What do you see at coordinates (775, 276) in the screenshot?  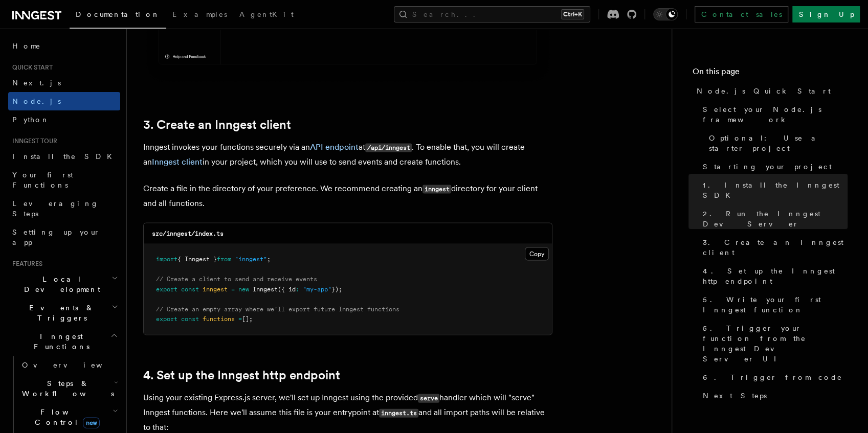 I see `span: 4. Set up the Inngest http endpoint` at bounding box center [775, 276].